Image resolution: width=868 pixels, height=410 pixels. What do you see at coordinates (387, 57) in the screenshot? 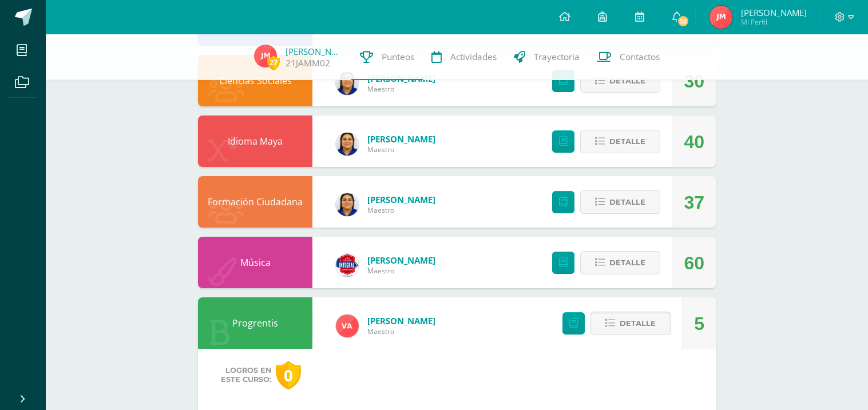
I see `a: Punteos` at bounding box center [387, 57].